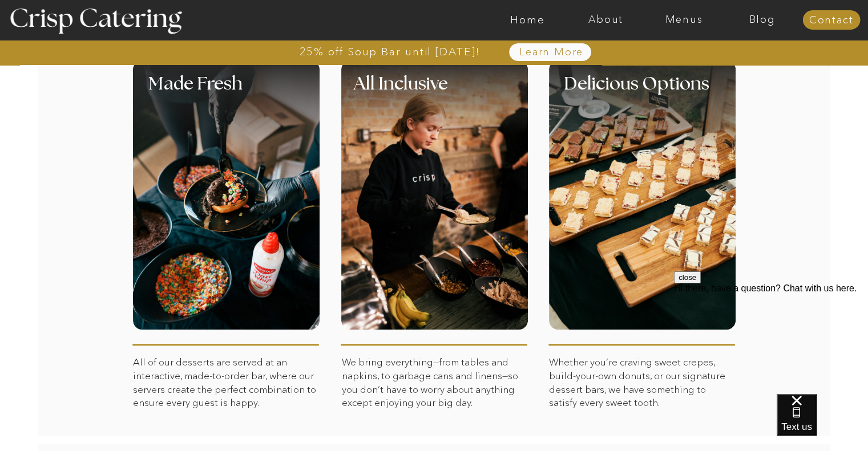  I want to click on a: Learn More, so click(551, 52).